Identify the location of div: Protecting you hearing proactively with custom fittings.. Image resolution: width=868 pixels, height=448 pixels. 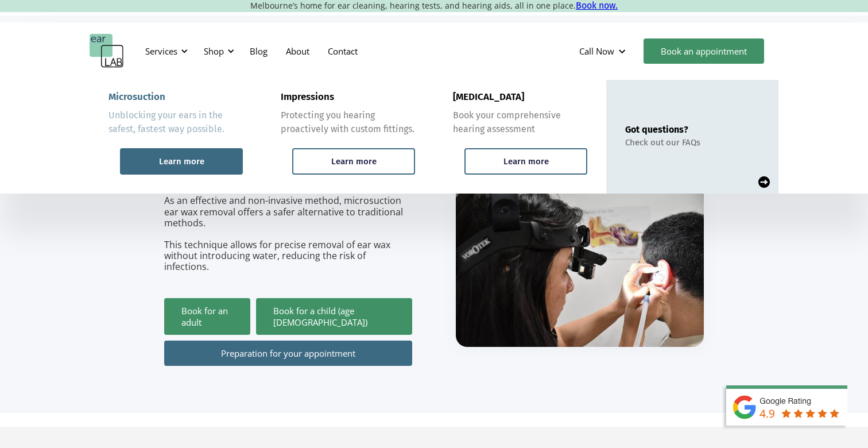
(348, 122).